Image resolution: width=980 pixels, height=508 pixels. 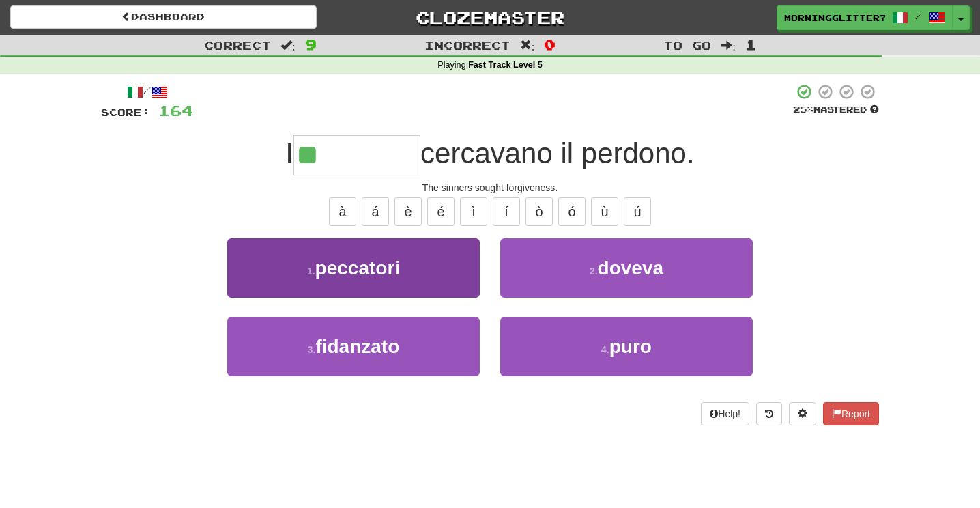 What do you see at coordinates (163, 17) in the screenshot?
I see `a: Dashboard` at bounding box center [163, 17].